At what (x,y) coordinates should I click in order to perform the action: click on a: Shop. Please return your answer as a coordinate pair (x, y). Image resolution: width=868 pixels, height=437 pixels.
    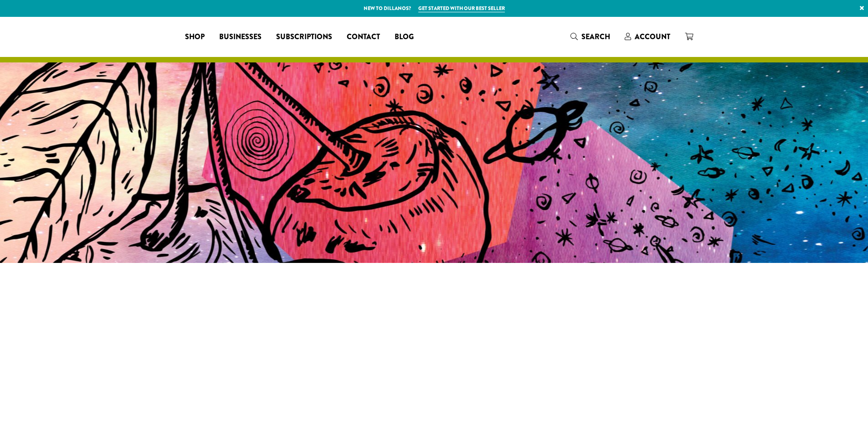
    Looking at the image, I should click on (194, 36).